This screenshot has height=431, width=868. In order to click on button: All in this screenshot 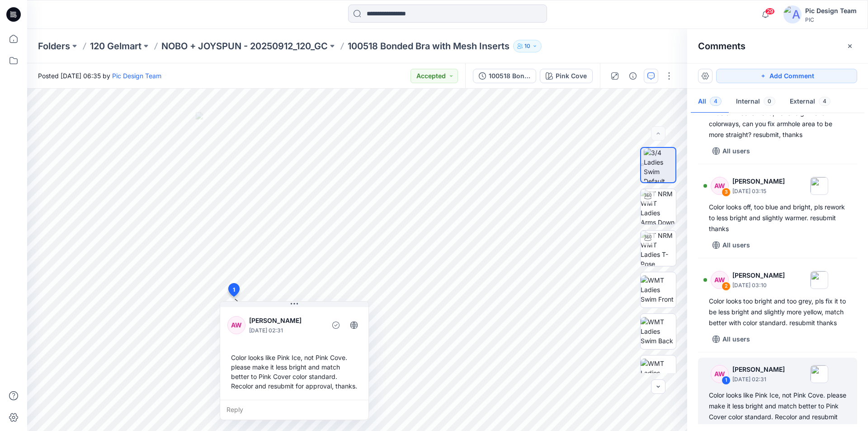, I will do `click(710, 102)`.